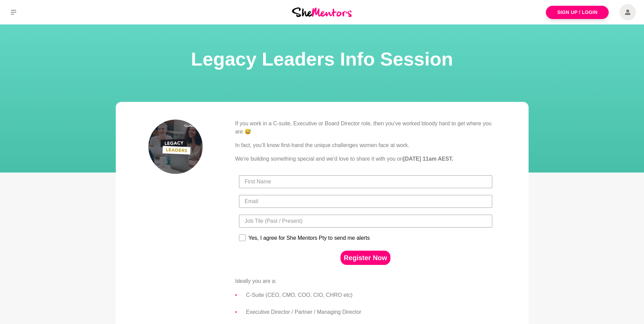 The width and height of the screenshot is (644, 324). I want to click on h1: Legacy Leaders Info Session, so click(322, 59).